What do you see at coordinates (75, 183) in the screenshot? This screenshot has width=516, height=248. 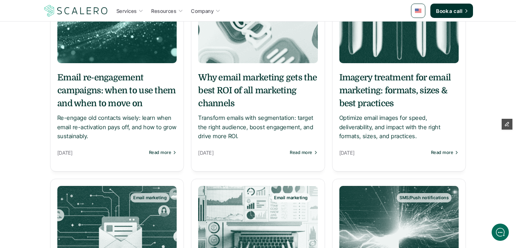 I see `span: We run on Gist` at bounding box center [75, 183].